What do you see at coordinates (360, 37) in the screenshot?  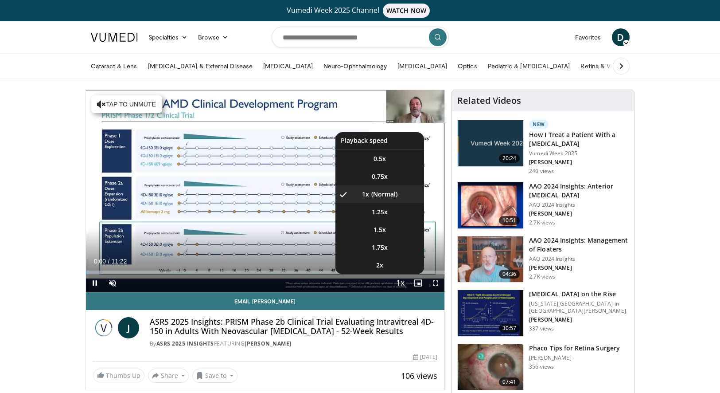 I see `input: Search topics, interventions` at bounding box center [360, 37].